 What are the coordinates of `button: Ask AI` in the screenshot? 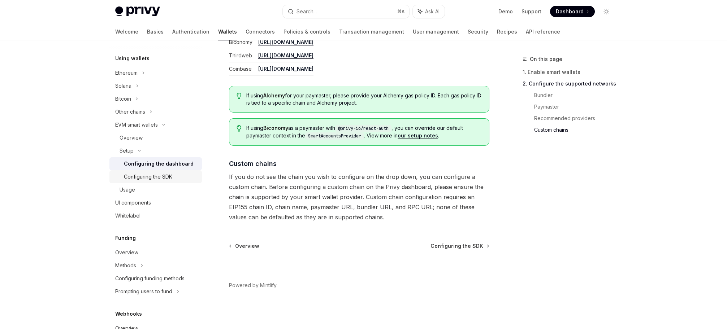 It's located at (428, 12).